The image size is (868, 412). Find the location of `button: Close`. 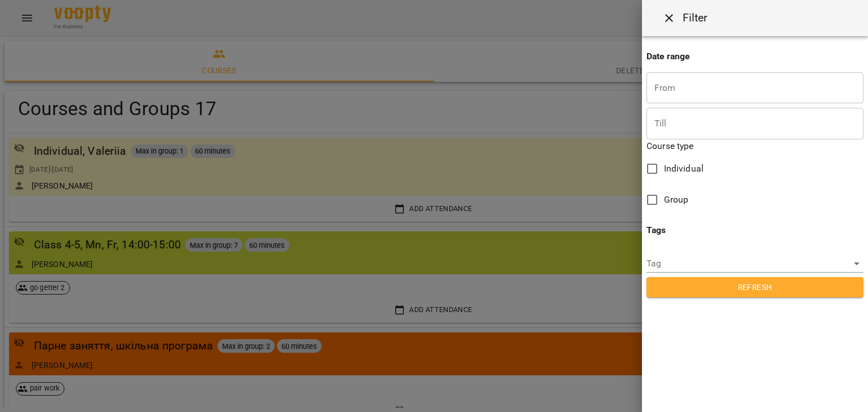

button: Close is located at coordinates (669, 18).